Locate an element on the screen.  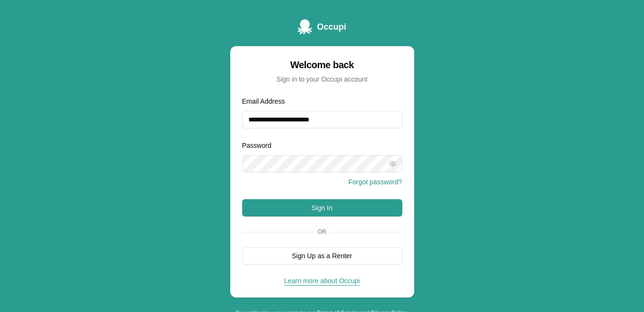
a: Occupi is located at coordinates (322, 27).